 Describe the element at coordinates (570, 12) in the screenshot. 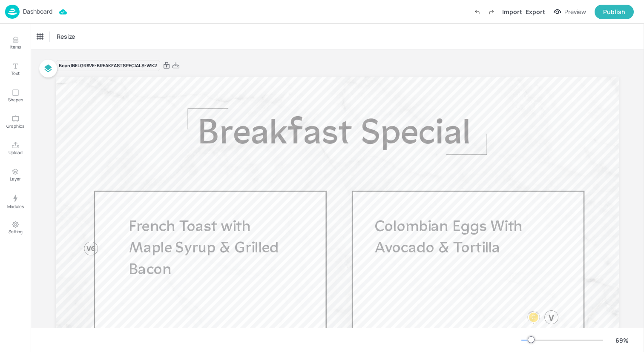

I see `button: Preview` at that location.